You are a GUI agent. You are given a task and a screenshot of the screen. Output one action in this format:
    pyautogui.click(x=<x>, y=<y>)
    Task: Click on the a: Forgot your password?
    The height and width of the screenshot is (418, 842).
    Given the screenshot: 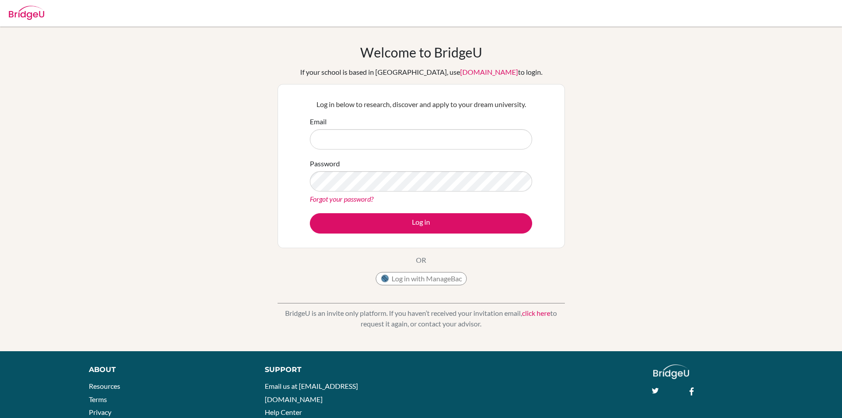 What is the action you would take?
    pyautogui.click(x=342, y=198)
    